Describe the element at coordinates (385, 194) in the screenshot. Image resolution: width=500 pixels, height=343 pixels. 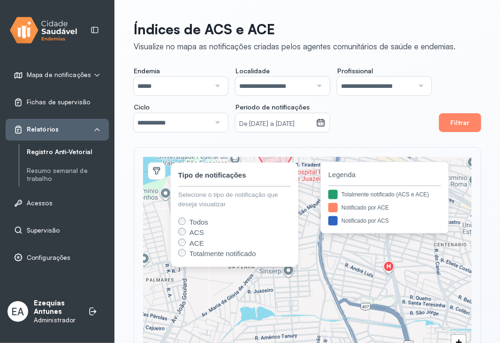
I see `div: Totalmente notificado (ACS e ACE)` at that location.